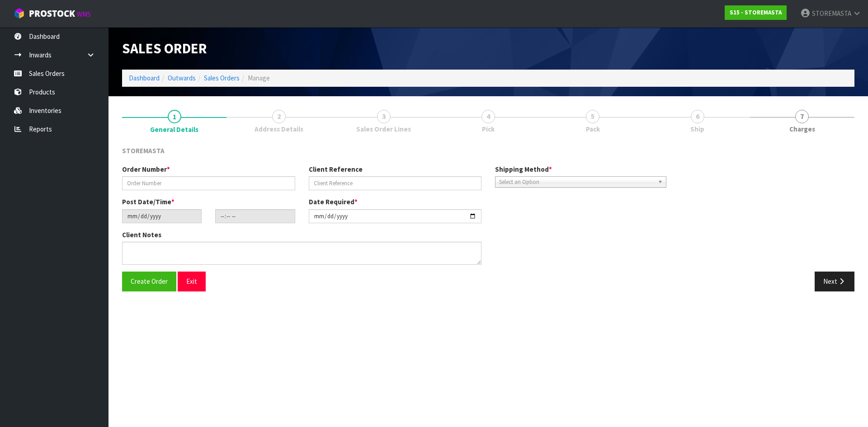 Image resolution: width=868 pixels, height=427 pixels. What do you see at coordinates (52, 14) in the screenshot?
I see `span: ProStock` at bounding box center [52, 14].